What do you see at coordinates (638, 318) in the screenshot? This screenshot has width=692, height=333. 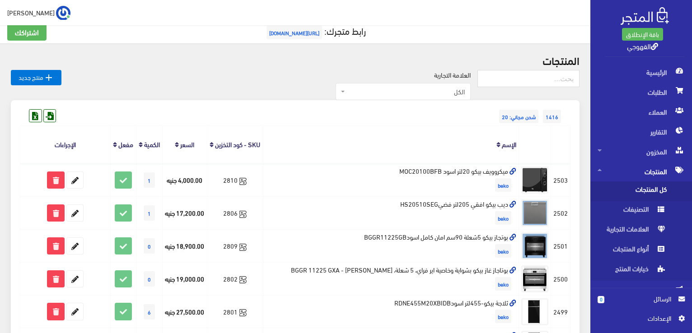 I see `span: اﻹعدادات` at bounding box center [638, 318].